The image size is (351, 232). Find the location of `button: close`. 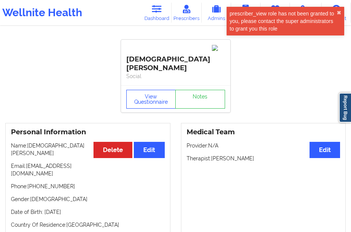

button: close is located at coordinates (339, 13).